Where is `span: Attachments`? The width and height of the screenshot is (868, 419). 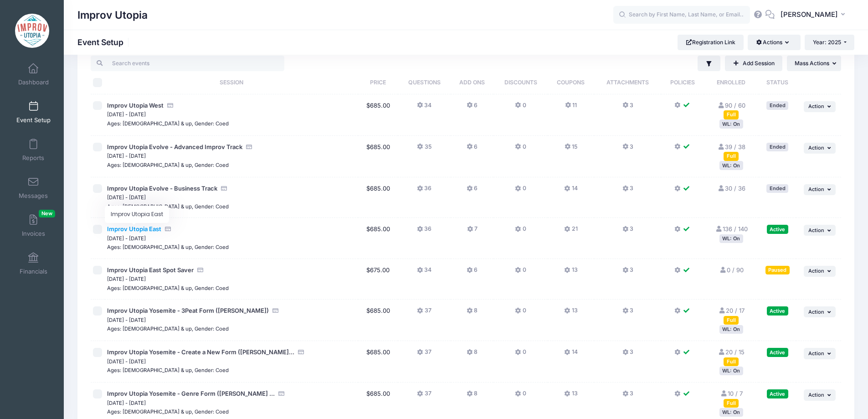
span: Attachments is located at coordinates (627, 82).